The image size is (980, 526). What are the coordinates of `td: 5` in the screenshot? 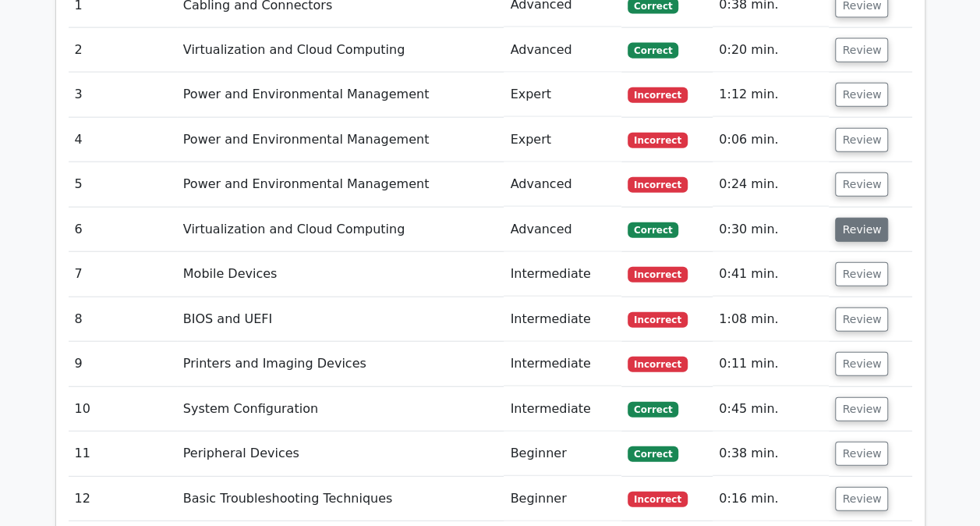 It's located at (123, 184).